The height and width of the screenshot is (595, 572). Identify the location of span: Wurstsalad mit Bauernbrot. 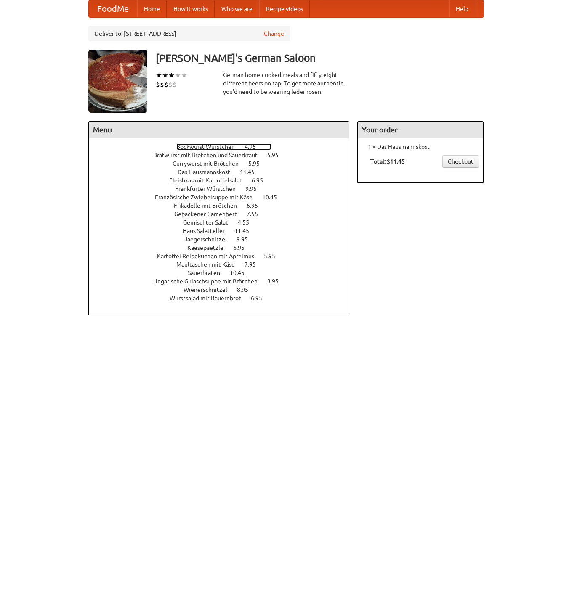
(209, 298).